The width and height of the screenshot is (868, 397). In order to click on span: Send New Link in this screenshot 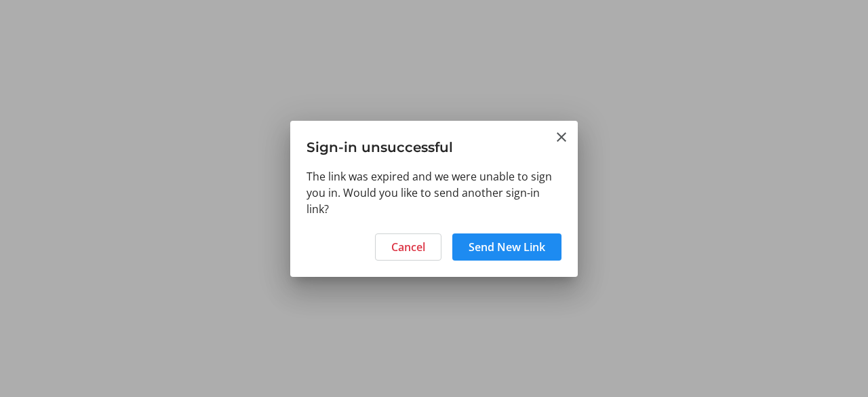, I will do `click(507, 247)`.